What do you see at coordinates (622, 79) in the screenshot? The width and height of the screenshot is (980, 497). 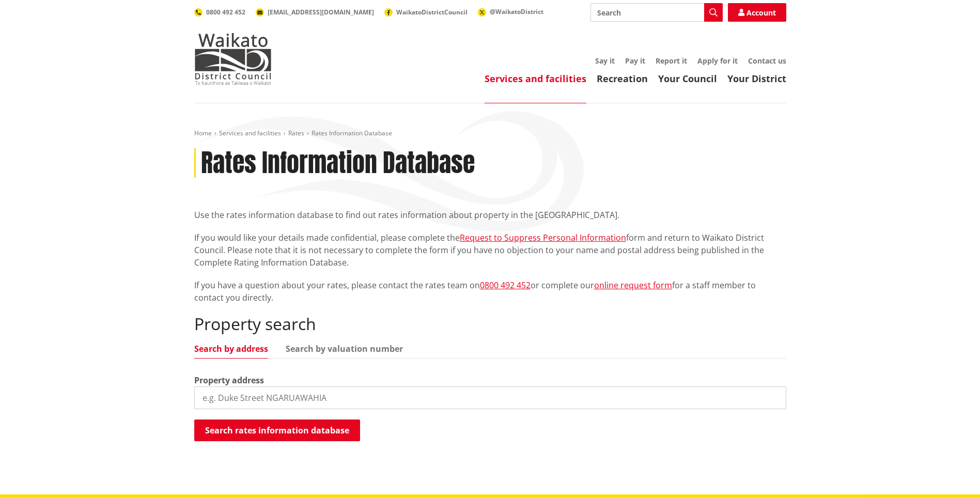 I see `a: Recreation` at bounding box center [622, 79].